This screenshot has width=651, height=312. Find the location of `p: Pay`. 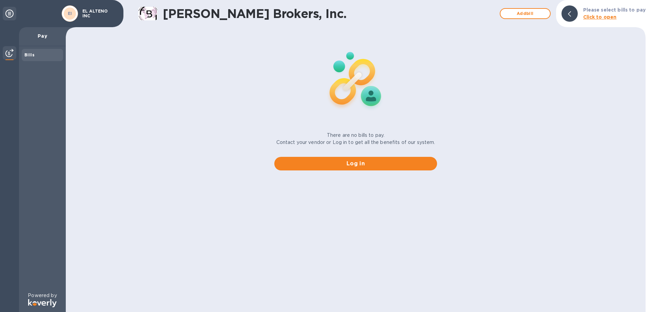

p: Pay is located at coordinates (42, 36).